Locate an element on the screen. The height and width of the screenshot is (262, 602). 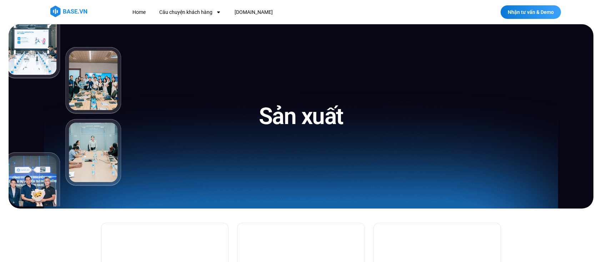
a: Home is located at coordinates (139, 12).